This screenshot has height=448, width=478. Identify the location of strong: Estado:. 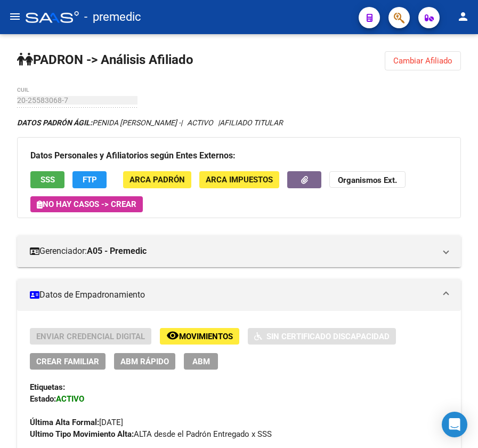
(43, 399).